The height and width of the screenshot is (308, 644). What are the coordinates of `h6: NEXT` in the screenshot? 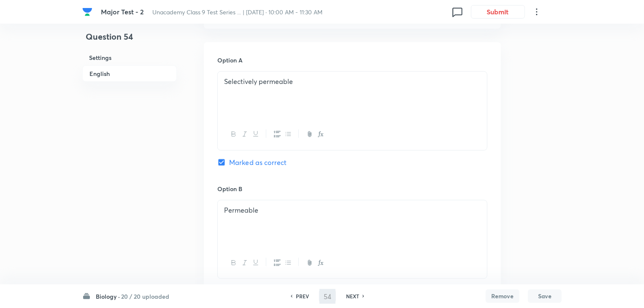 It's located at (352, 296).